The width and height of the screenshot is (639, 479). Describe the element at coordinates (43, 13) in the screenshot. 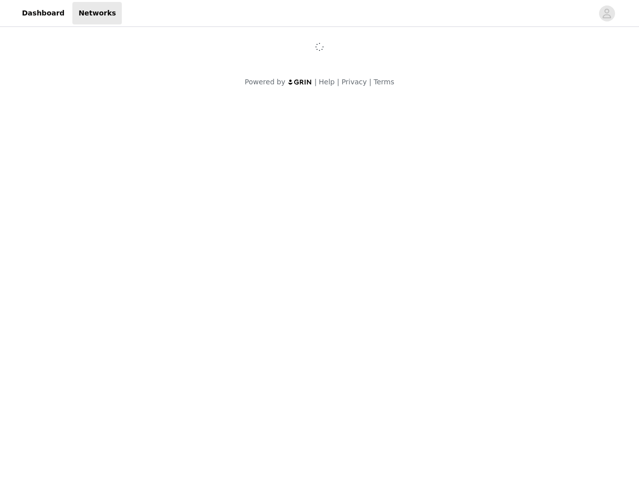

I see `a: Dashboard` at that location.